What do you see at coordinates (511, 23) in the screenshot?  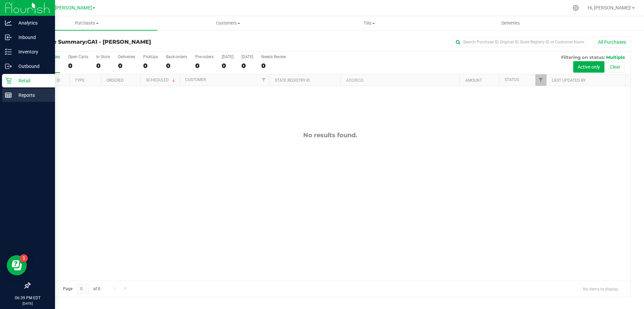 I see `span: Deliveries` at bounding box center [511, 23].